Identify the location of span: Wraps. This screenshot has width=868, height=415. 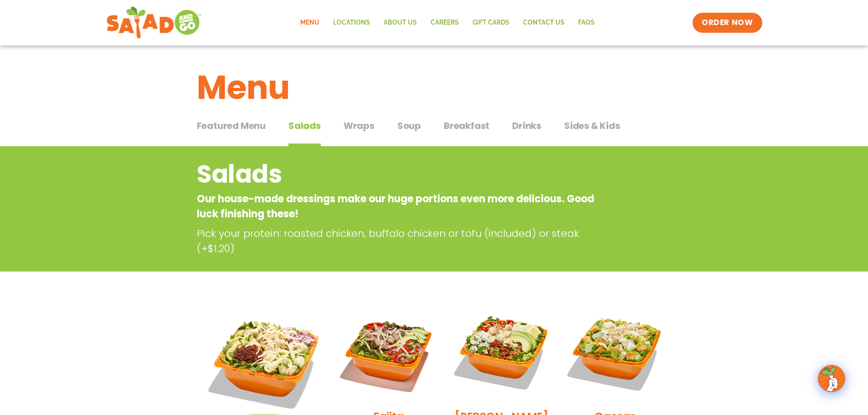
(359, 126).